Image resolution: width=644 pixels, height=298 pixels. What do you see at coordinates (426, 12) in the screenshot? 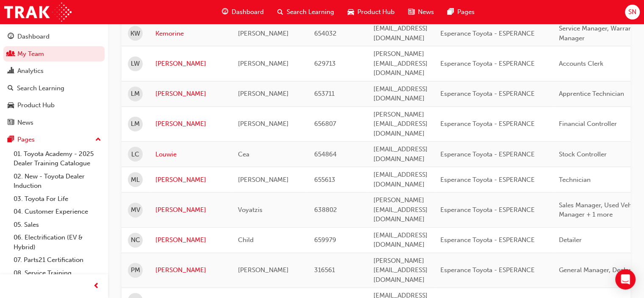
I see `span: News` at bounding box center [426, 12].